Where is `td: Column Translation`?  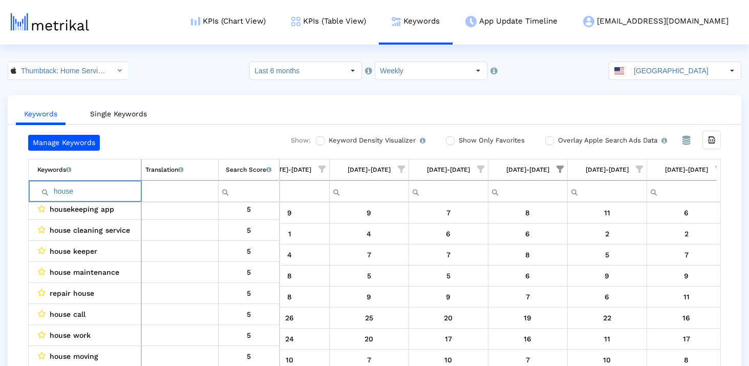
td: Column Translation is located at coordinates (180, 170).